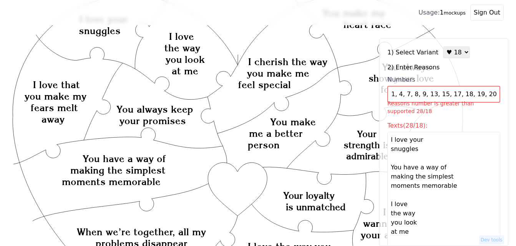  Describe the element at coordinates (367, 156) in the screenshot. I see `text: admirable` at that location.